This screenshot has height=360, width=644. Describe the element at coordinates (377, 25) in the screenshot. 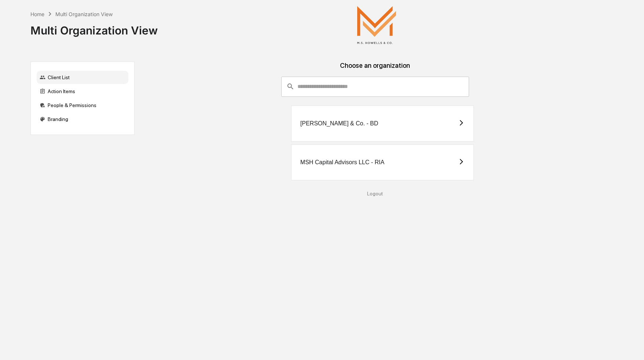

I see `img: M.S. Howells & Co.` at that location.